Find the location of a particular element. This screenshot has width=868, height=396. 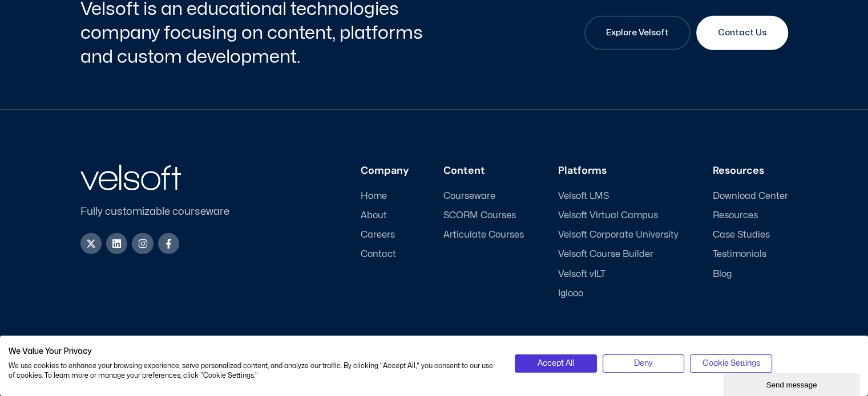

div: Send message is located at coordinates (69, 14).